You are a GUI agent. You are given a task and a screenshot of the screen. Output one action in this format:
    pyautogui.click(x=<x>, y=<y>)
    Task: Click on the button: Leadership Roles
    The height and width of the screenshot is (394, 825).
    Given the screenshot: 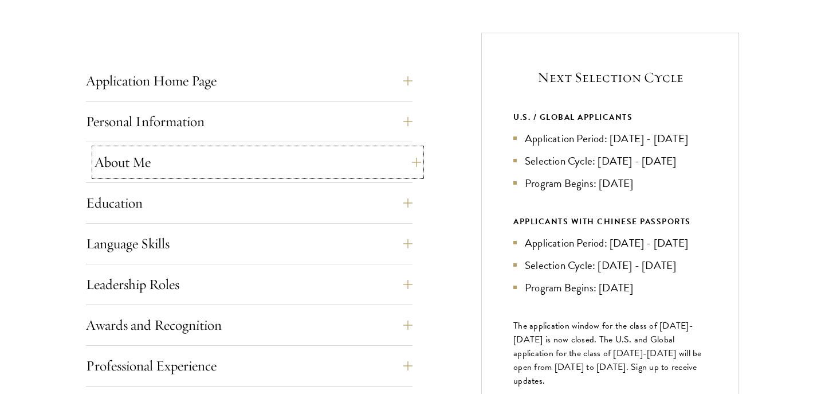 What is the action you would take?
    pyautogui.click(x=249, y=284)
    